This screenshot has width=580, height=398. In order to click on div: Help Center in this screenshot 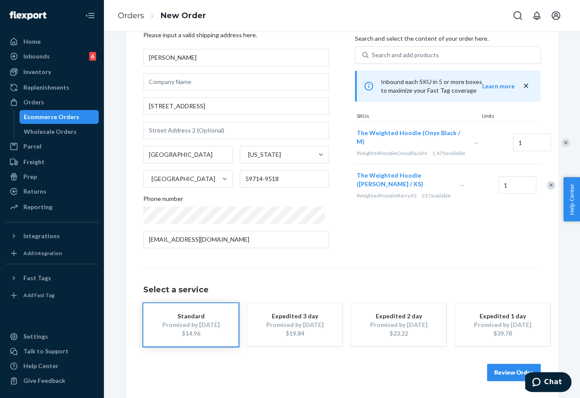, I will do `click(41, 366)`.